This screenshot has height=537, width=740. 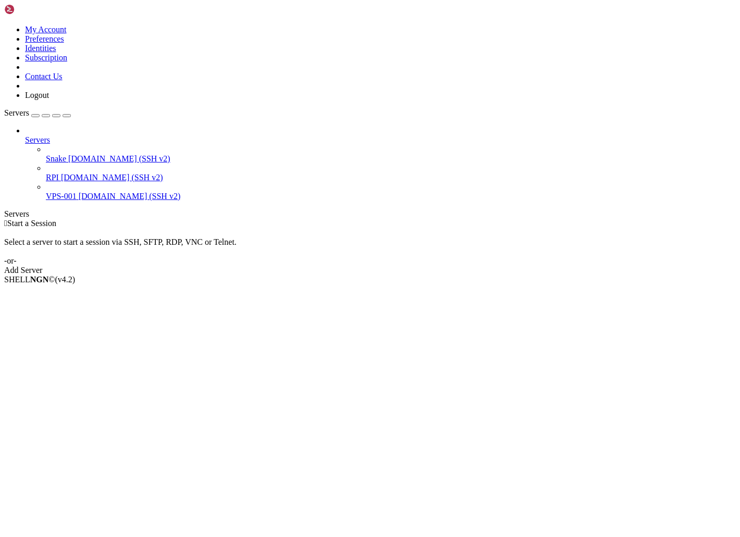 I want to click on div: Servers, so click(x=370, y=214).